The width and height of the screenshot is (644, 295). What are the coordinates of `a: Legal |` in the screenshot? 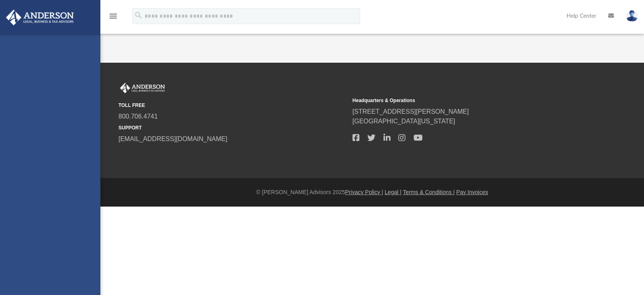 It's located at (393, 192).